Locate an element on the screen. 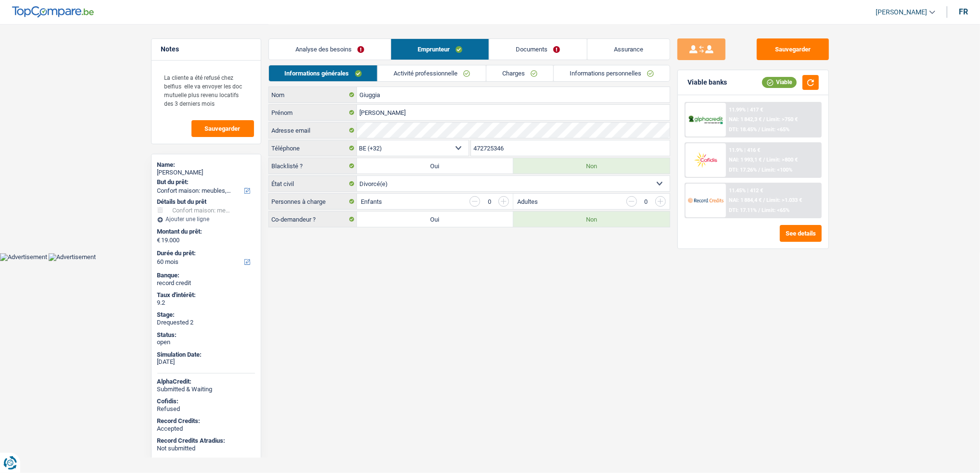 This screenshot has width=980, height=473. a: Charges is located at coordinates (519, 73).